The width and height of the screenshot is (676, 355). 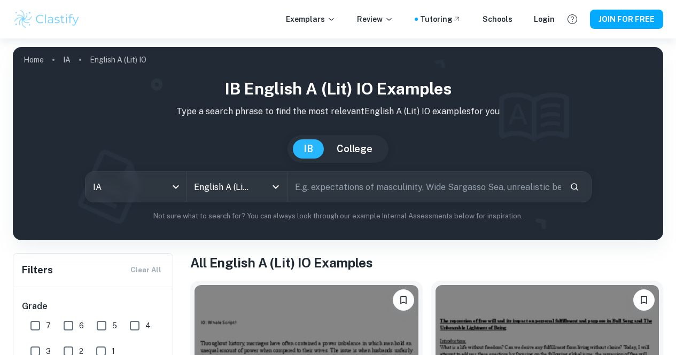 I want to click on a: Login, so click(x=544, y=19).